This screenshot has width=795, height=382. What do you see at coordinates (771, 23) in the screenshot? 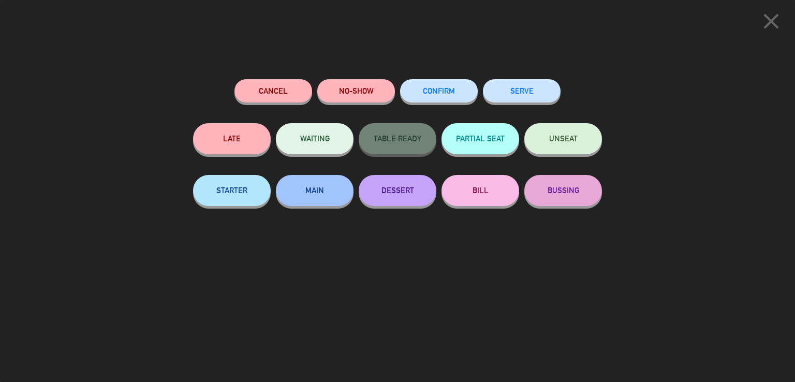
I see `button: close` at bounding box center [771, 23].